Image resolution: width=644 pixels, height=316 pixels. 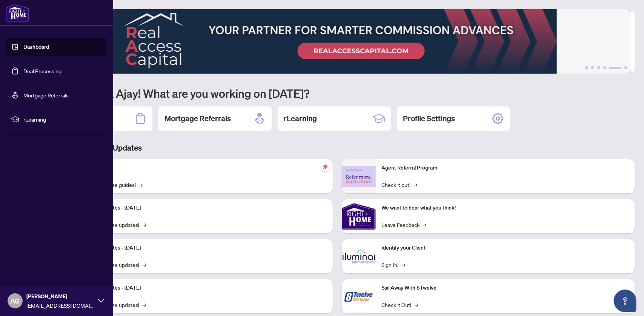 I want to click on button: 4, so click(x=605, y=68).